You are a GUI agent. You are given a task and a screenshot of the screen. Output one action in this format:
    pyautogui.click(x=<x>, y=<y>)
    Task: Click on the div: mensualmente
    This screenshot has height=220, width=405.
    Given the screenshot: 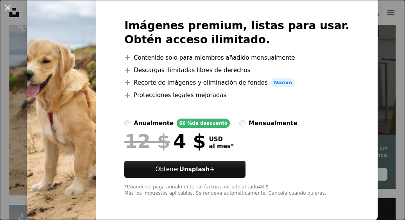 What is the action you would take?
    pyautogui.click(x=273, y=123)
    